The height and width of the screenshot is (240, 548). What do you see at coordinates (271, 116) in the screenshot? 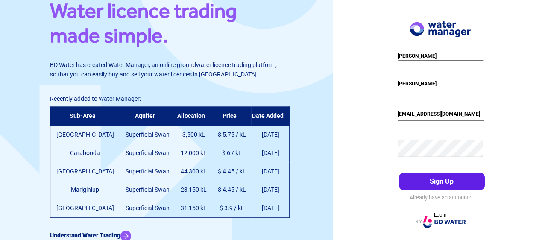
I see `th: Date Added` at bounding box center [271, 116].